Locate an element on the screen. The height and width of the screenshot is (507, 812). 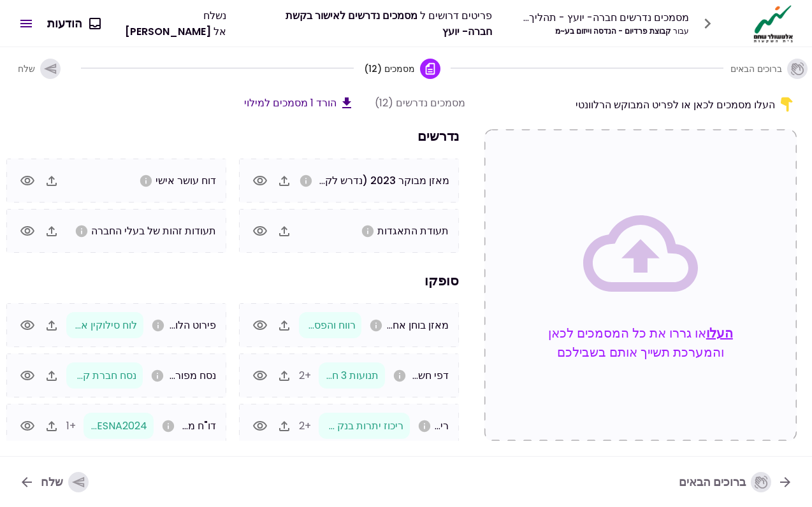
svg: אנא העלו צילום תעודת זהות של כל בעלי מניות החברה (לת.ז. ביומטרית יש להעלות 2 צדדים) is located at coordinates (82, 231).